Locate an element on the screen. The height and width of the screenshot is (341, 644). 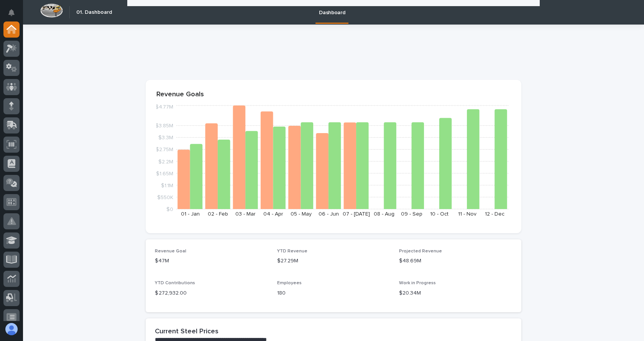
text: 02 - Feb is located at coordinates (218, 214).